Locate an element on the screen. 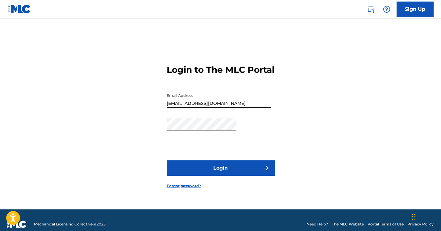 Image resolution: width=441 pixels, height=231 pixels. img: f7272a7cc735f4ea7f67.svg is located at coordinates (266, 168).